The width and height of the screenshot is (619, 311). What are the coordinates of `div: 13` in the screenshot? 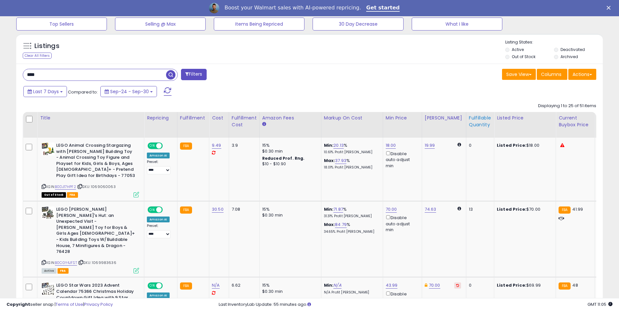 It's located at (479, 210).